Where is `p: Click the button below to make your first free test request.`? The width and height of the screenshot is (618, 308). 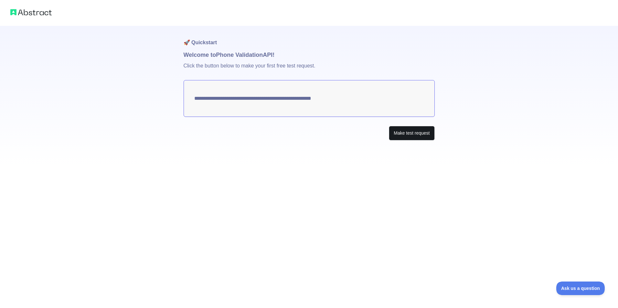 p: Click the button below to make your first free test request. is located at coordinates (309, 70).